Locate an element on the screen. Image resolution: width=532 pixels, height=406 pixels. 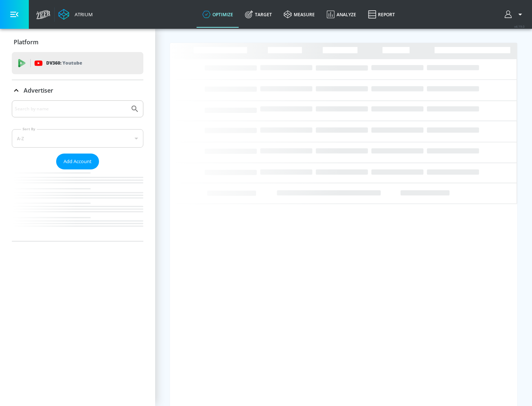
a: Analyze is located at coordinates (341, 15).